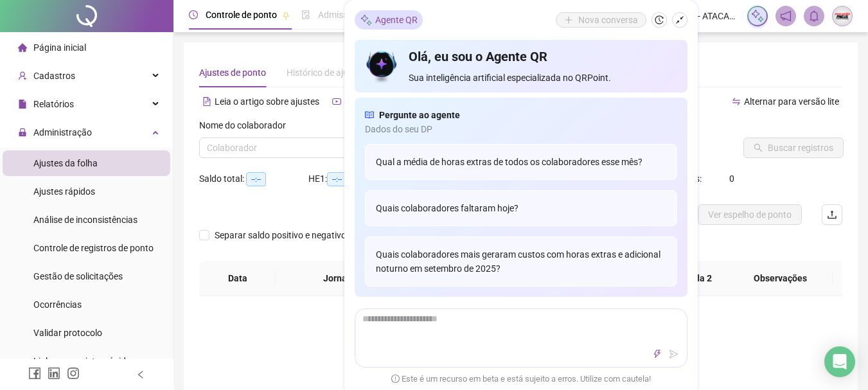 This screenshot has width=868, height=390. I want to click on span: left, so click(141, 375).